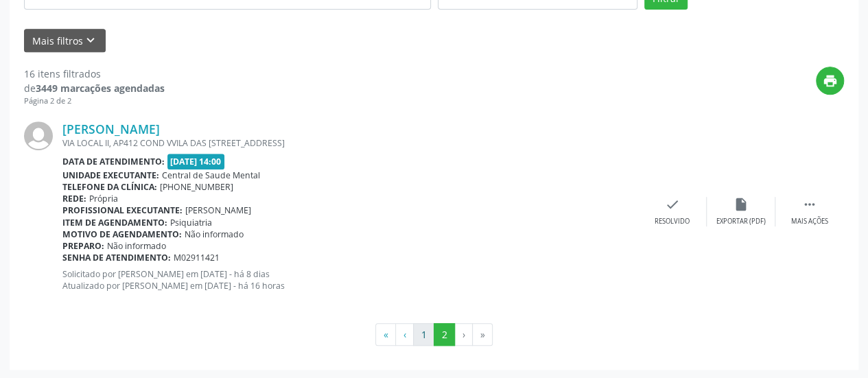  What do you see at coordinates (110, 186) in the screenshot?
I see `b: Telefone da clínica:` at bounding box center [110, 186].